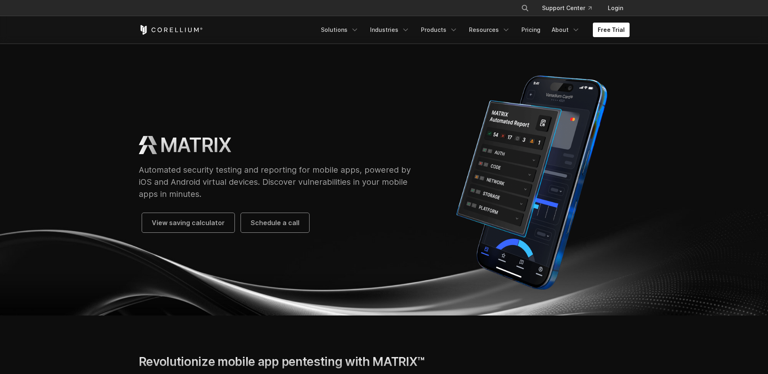  I want to click on span: View saving calculator, so click(188, 223).